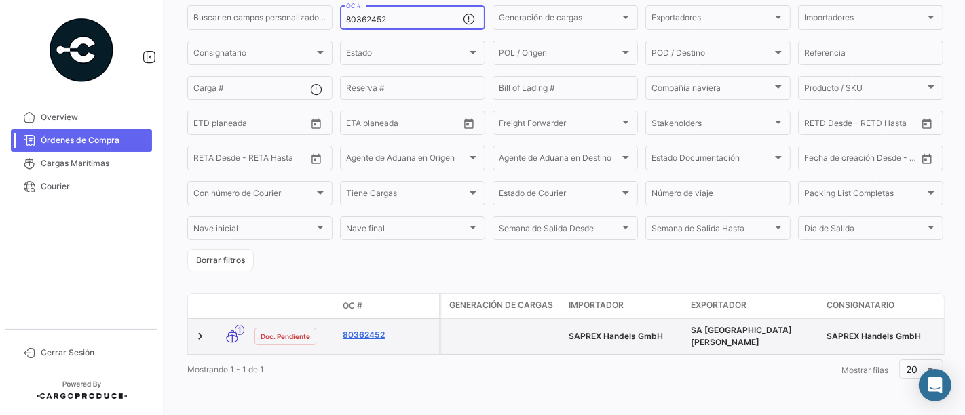 This screenshot has width=965, height=415. I want to click on span: Freight Forwarder, so click(559, 125).